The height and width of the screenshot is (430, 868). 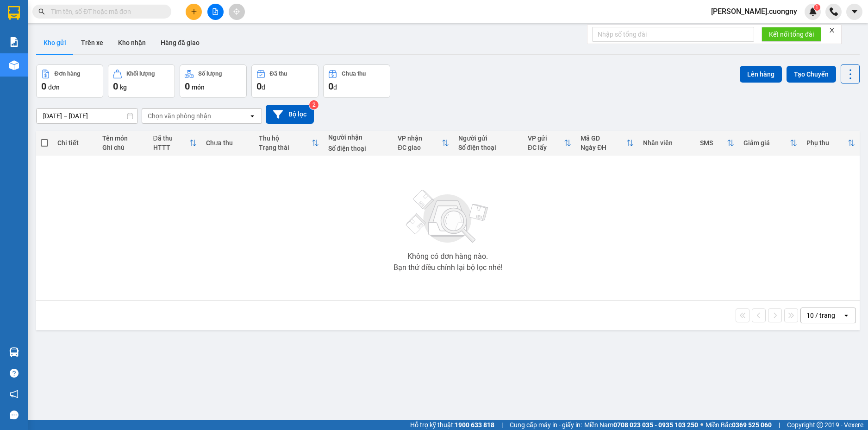 What do you see at coordinates (180, 43) in the screenshot?
I see `button: Hàng đã giao` at bounding box center [180, 43].